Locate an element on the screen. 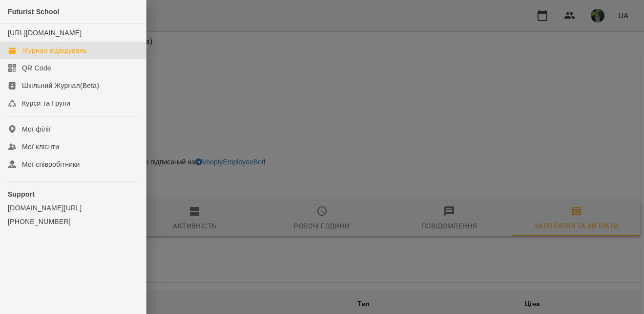 The width and height of the screenshot is (644, 314). span: Futurist School is located at coordinates (34, 12).